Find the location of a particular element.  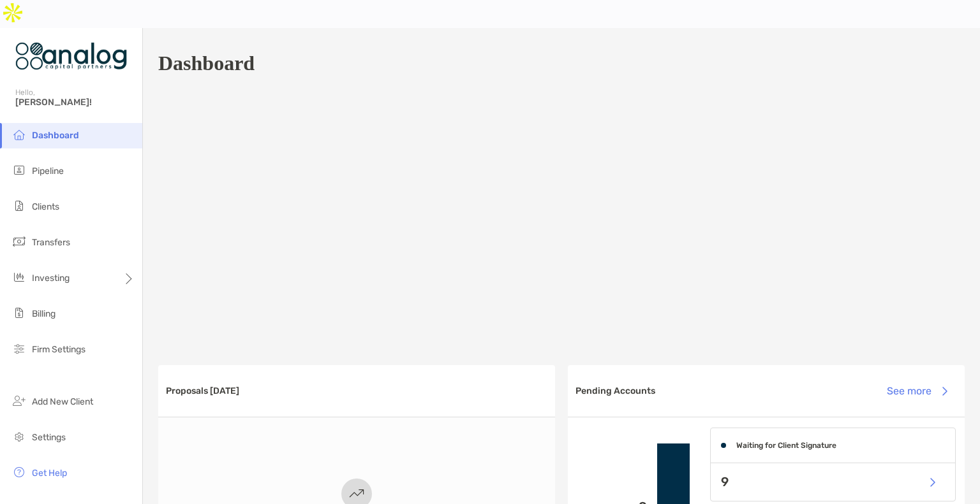

img: investing icon is located at coordinates (19, 277).